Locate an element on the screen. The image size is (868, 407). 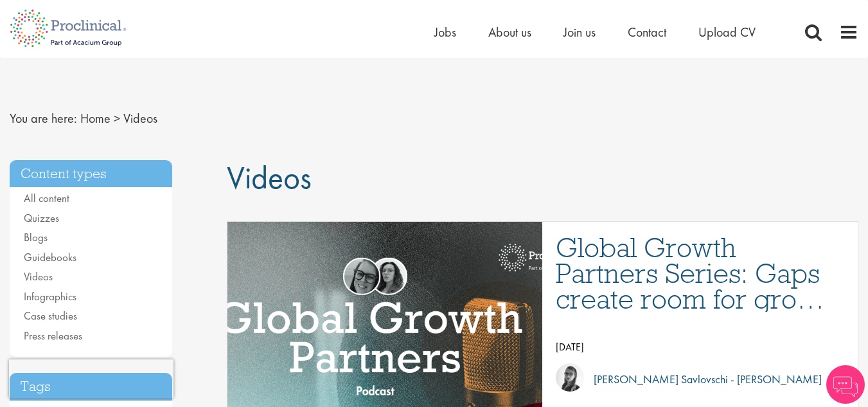
span: About us is located at coordinates (510, 32).